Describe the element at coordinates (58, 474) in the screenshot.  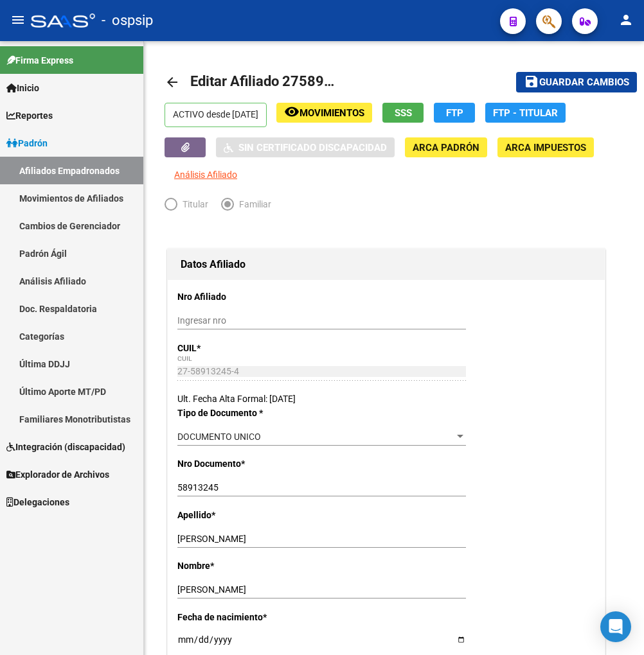
I see `span: Explorador de Archivos` at that location.